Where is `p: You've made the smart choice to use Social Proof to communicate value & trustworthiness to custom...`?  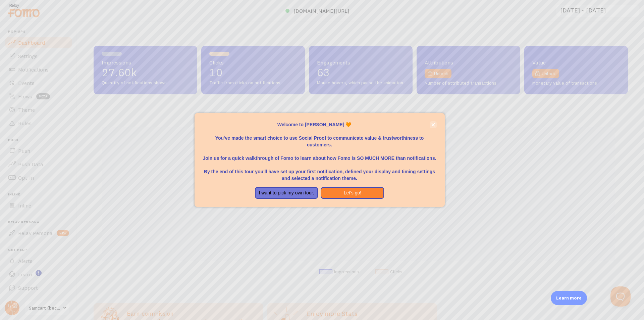
p: You've made the smart choice to use Social Proof to communicate value & trustworthiness to custom... is located at coordinates (320, 138).